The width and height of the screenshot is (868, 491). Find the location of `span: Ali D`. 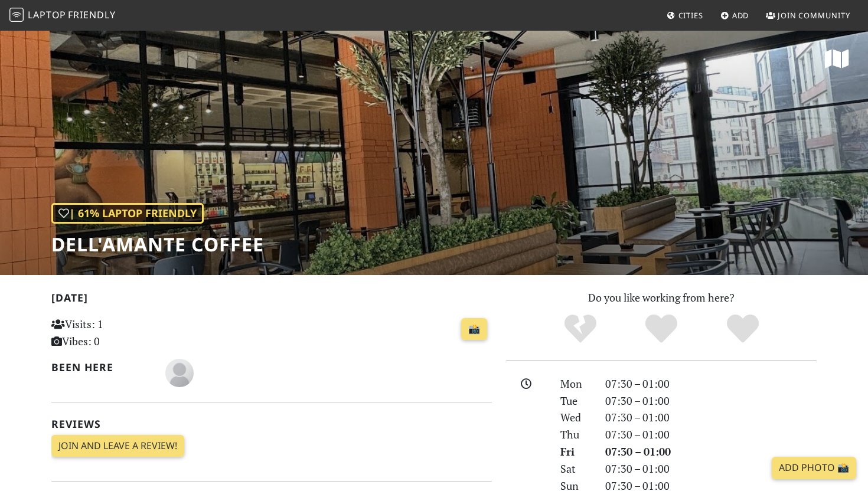

span: Ali D is located at coordinates (179, 372).